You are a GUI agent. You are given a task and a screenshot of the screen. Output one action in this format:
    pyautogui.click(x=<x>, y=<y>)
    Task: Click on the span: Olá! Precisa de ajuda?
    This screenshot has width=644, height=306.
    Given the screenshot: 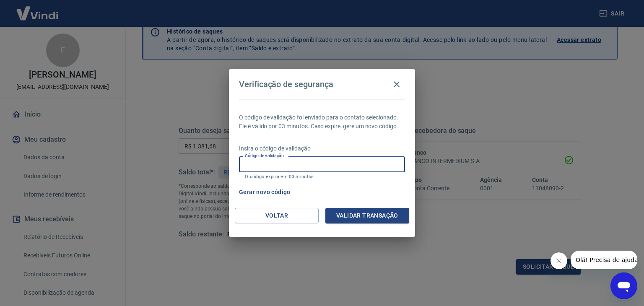 What is the action you would take?
    pyautogui.click(x=38, y=9)
    